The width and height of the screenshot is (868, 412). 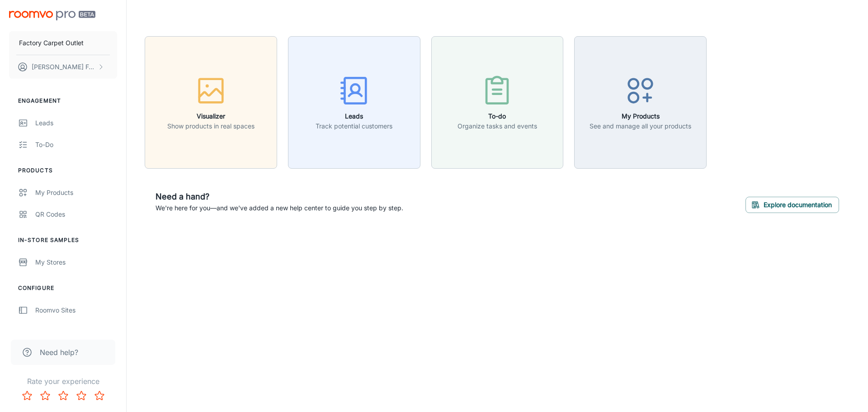 What do you see at coordinates (76, 123) in the screenshot?
I see `div: Leads` at bounding box center [76, 123].